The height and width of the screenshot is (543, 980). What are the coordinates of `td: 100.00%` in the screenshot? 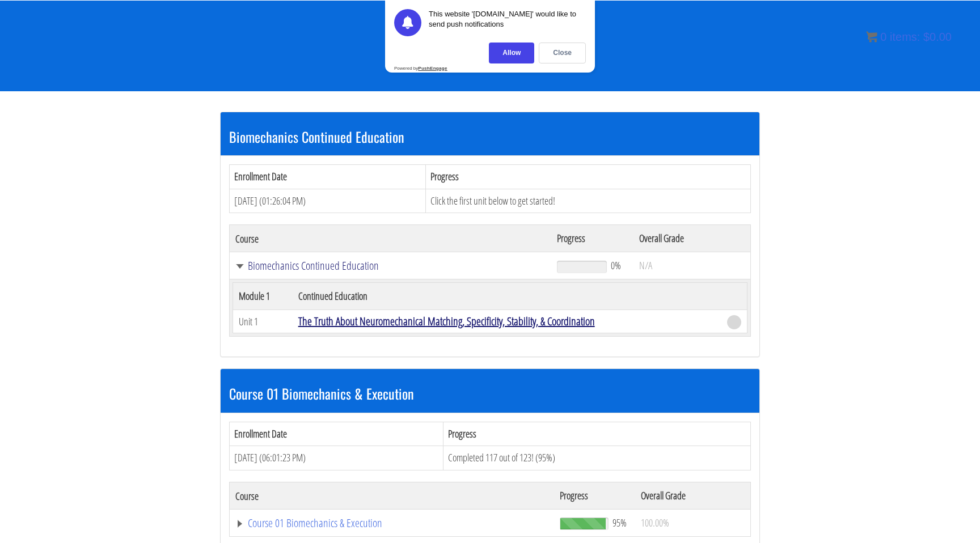 It's located at (693, 524).